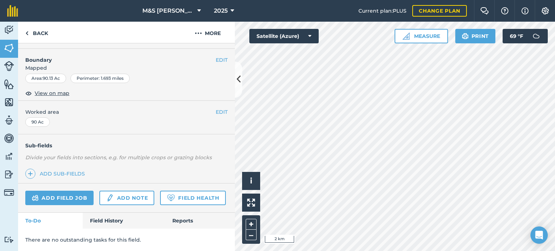 Image resolution: width=555 pixels, height=251 pixels. Describe the element at coordinates (47, 93) in the screenshot. I see `button: View on map` at that location.